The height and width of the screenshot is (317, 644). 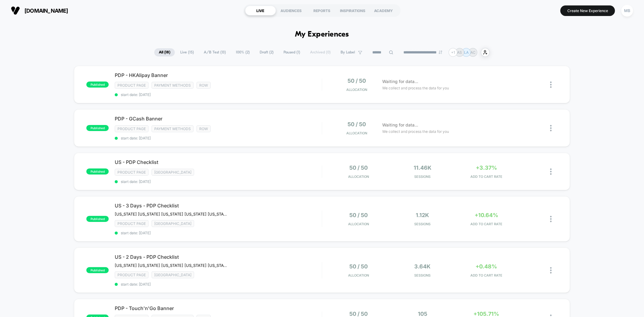 What do you see at coordinates (218, 118) in the screenshot?
I see `span: PDP - GCash Banner` at bounding box center [218, 118].